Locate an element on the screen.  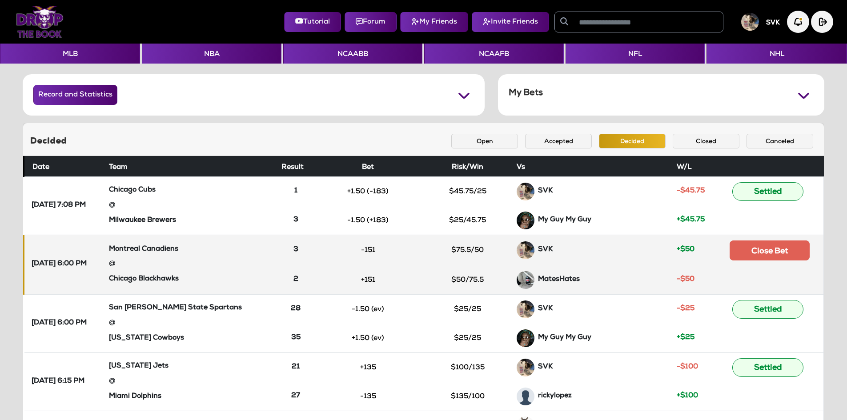
strong: +$45.75 is located at coordinates (690, 220).